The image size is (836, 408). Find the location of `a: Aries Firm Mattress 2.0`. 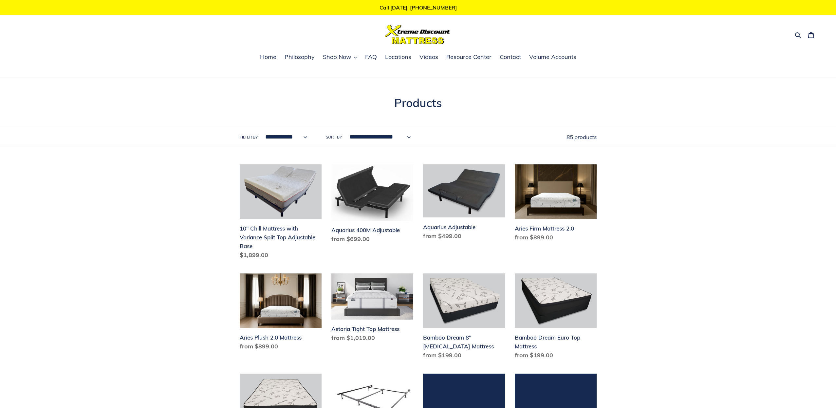

a: Aries Firm Mattress 2.0 is located at coordinates (556, 204).